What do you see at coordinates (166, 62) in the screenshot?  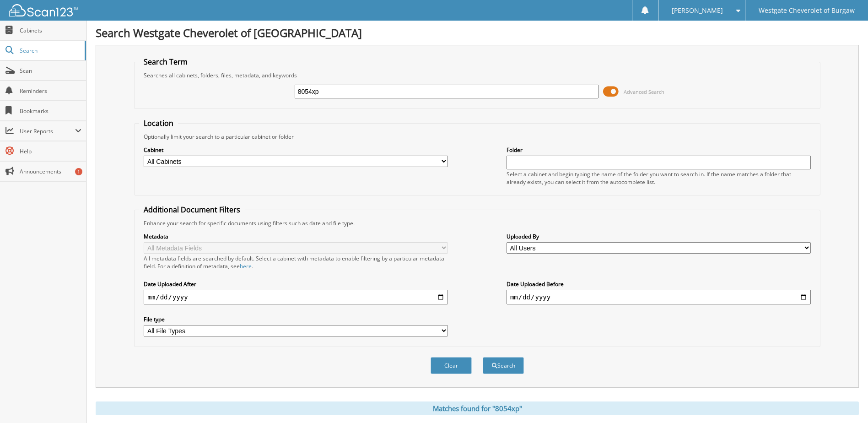 I see `legend: Search Term` at bounding box center [166, 62].